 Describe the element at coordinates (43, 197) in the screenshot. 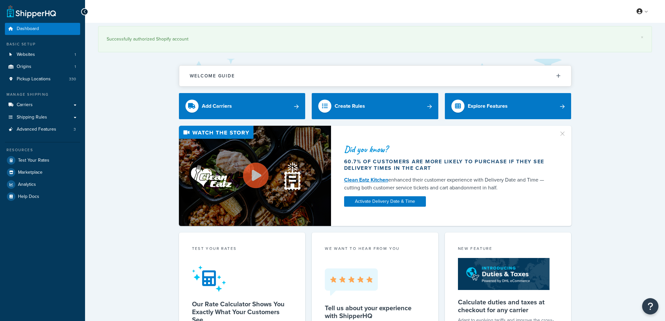

I see `a: Help Docs` at that location.